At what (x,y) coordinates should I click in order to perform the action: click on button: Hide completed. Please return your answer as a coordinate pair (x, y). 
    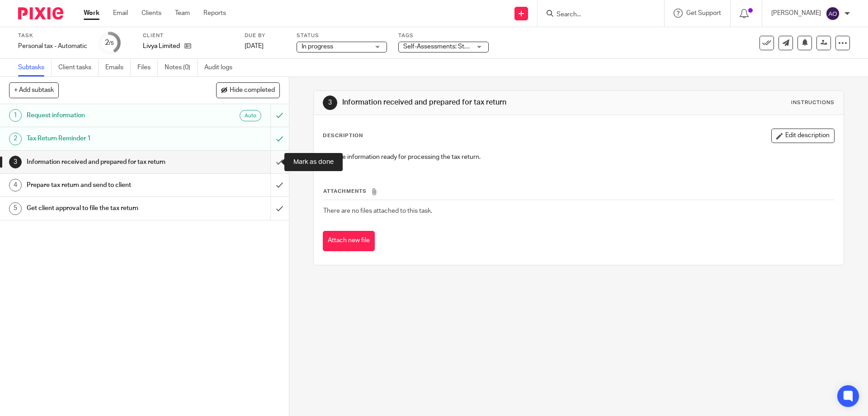
    Looking at the image, I should click on (247, 90).